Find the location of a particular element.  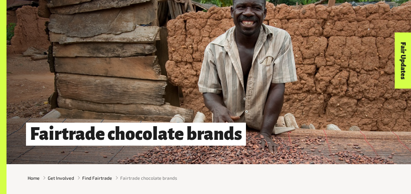

a: Home is located at coordinates (33, 178).